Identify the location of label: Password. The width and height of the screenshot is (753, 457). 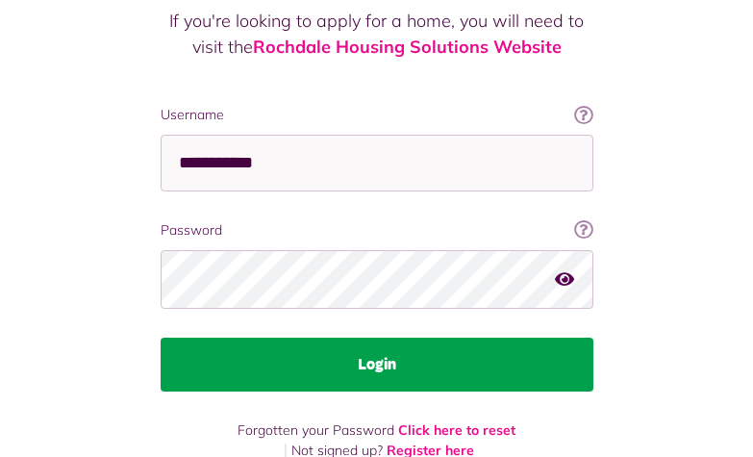
(377, 230).